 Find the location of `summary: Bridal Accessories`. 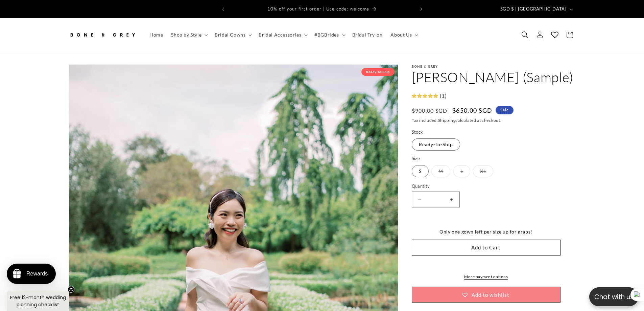

summary: Bridal Accessories is located at coordinates (282, 35).